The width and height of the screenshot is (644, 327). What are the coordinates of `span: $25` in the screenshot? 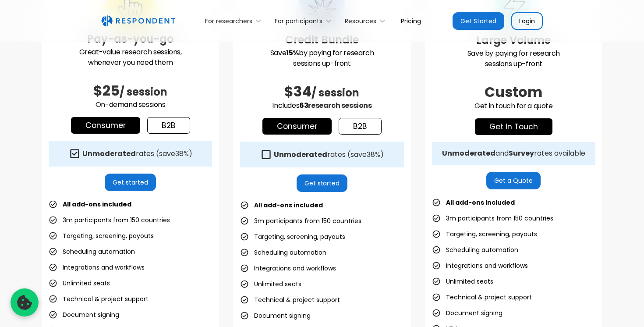 It's located at (106, 90).